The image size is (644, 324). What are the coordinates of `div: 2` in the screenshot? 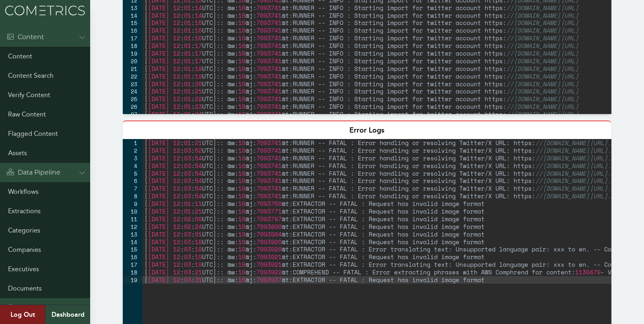 It's located at (133, 150).